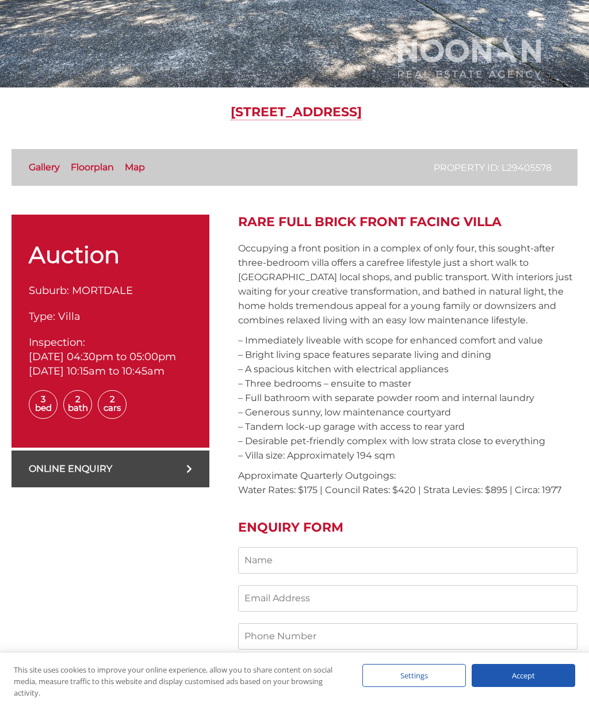 The height and width of the screenshot is (710, 589). Describe the element at coordinates (408, 222) in the screenshot. I see `h2: Rare Full Brick Front Facing Villa` at that location.